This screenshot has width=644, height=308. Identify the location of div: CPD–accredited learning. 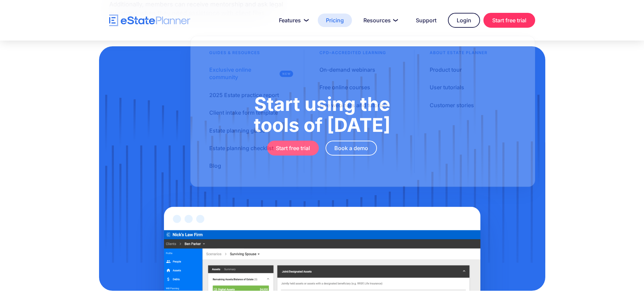
(353, 55).